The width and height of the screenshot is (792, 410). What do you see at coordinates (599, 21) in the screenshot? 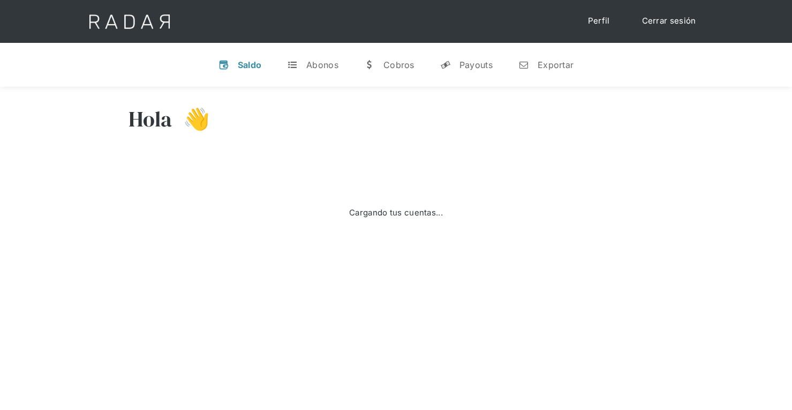
I see `a: Perfil` at bounding box center [599, 21].